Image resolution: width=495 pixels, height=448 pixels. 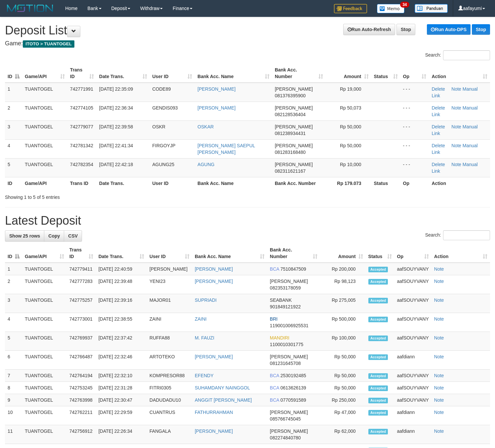 I want to click on span: 742782354, so click(x=82, y=164).